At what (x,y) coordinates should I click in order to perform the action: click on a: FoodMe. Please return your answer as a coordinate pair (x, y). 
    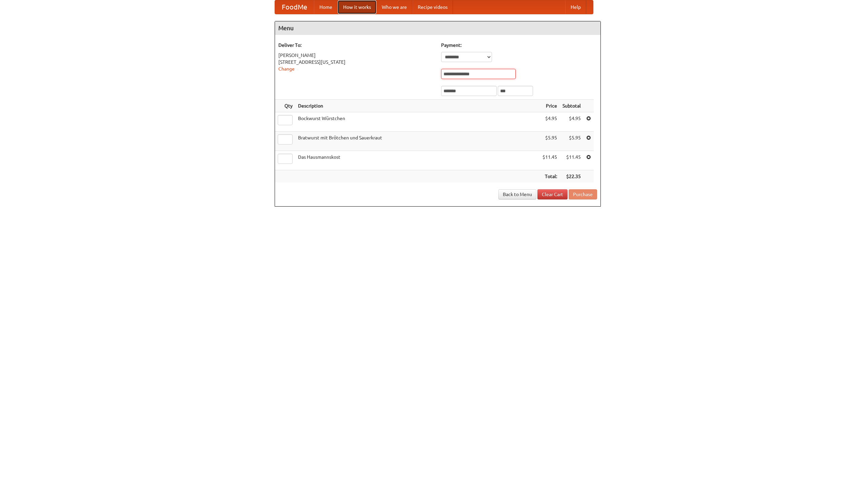
    Looking at the image, I should click on (294, 7).